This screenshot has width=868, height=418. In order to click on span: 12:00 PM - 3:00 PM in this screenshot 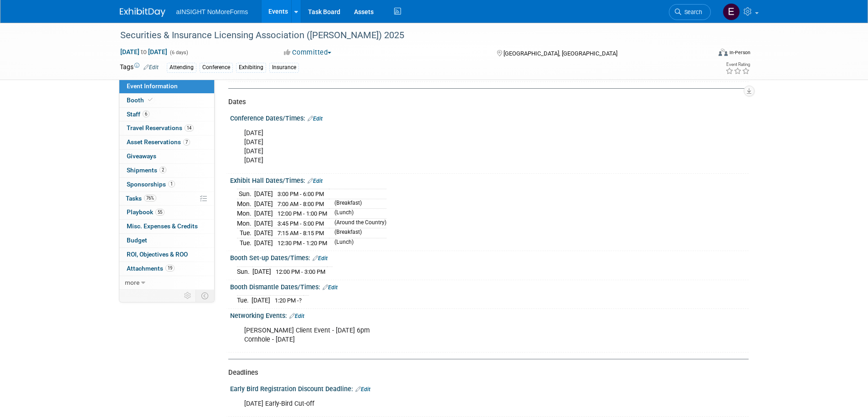, I will do `click(300, 272)`.